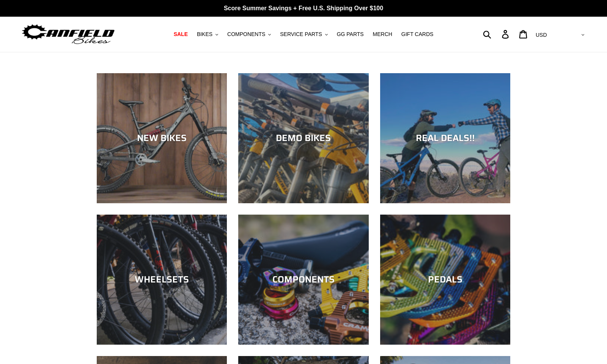 The image size is (607, 364). Describe the element at coordinates (382, 34) in the screenshot. I see `a: MERCH` at that location.